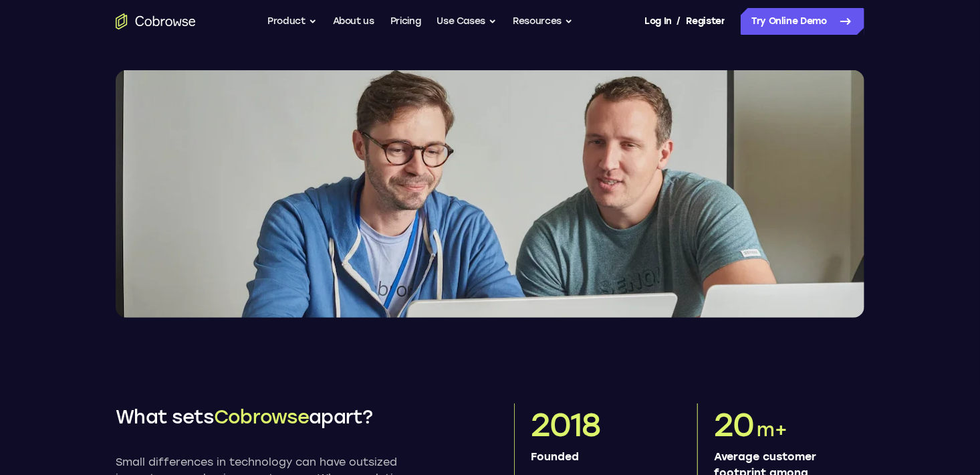  What do you see at coordinates (566, 425) in the screenshot?
I see `span: 2018` at bounding box center [566, 425].